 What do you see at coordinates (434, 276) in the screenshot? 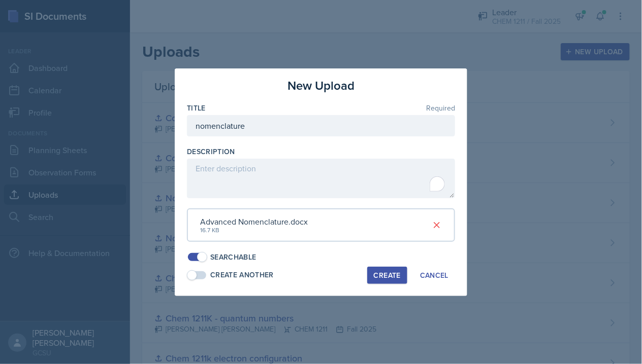
I see `button: Cancel` at bounding box center [434, 276].